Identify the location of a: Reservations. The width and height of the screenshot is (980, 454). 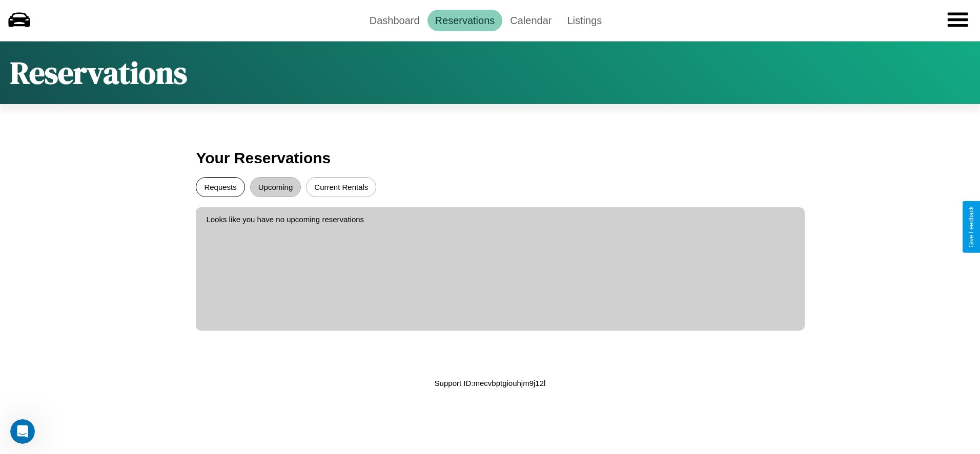
(465, 21).